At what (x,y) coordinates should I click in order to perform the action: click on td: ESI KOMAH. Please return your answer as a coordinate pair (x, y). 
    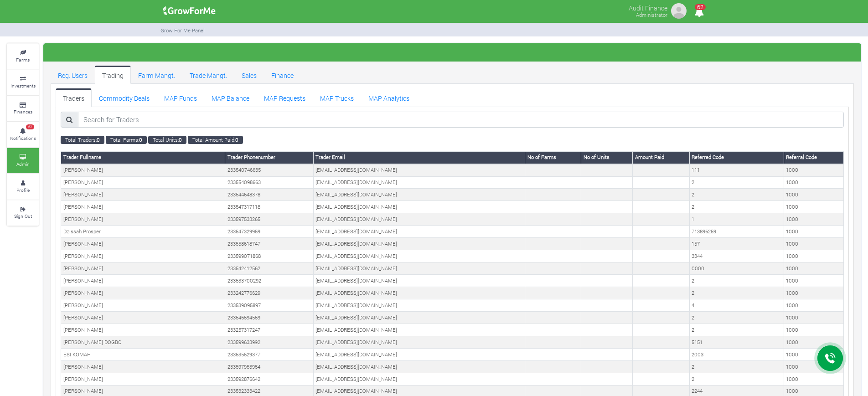
    Looking at the image, I should click on (143, 355).